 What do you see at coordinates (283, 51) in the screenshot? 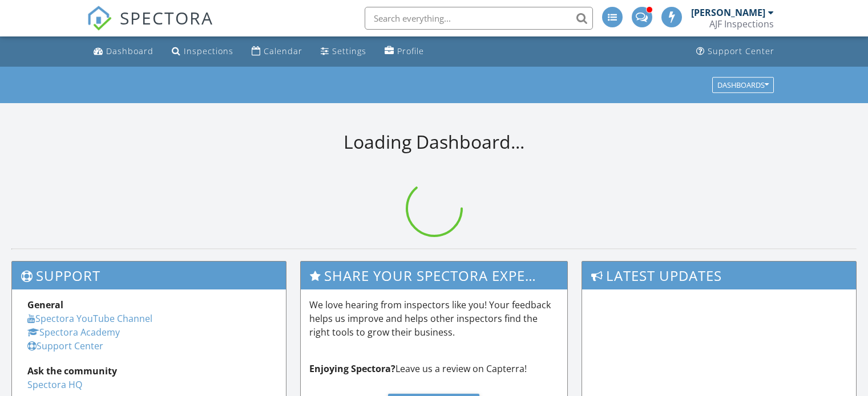
I see `div: Calendar` at bounding box center [283, 51].